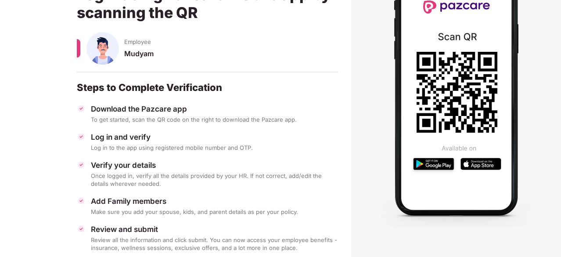 Image resolution: width=561 pixels, height=257 pixels. I want to click on span: Employee, so click(137, 42).